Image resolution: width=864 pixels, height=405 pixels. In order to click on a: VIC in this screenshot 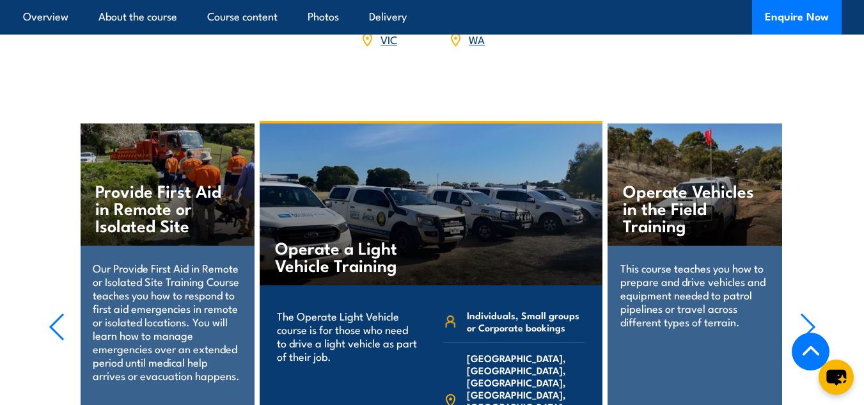, I will do `click(389, 39)`.